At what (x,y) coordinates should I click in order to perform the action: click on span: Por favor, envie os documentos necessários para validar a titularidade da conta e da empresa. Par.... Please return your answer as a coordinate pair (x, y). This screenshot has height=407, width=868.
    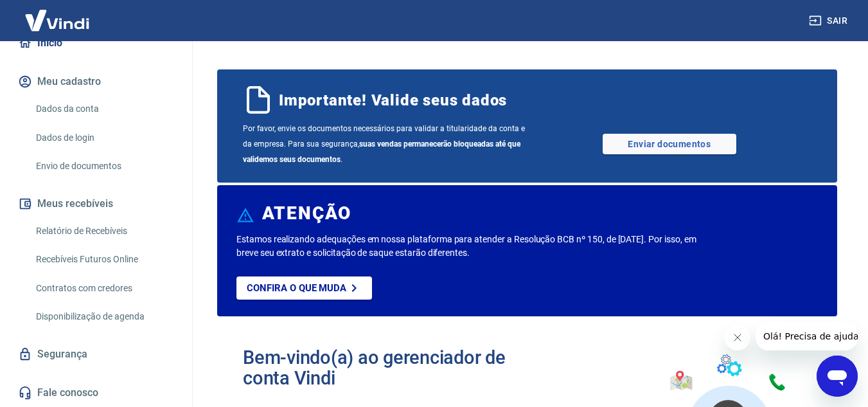
    Looking at the image, I should click on (385, 144).